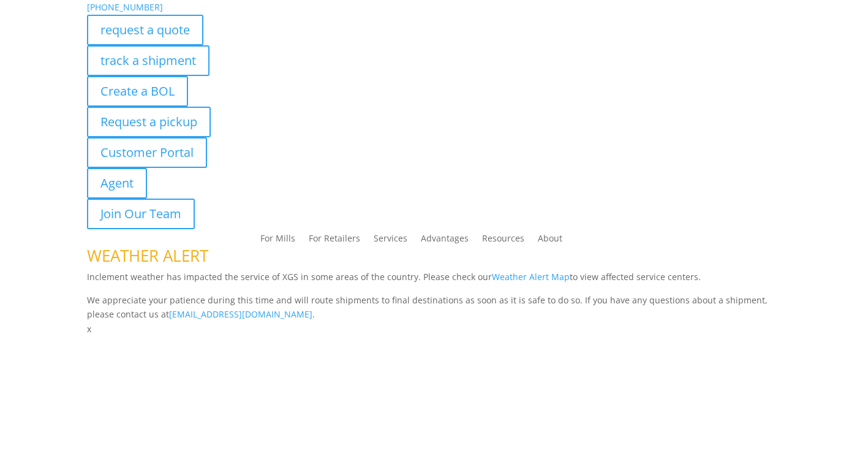 The image size is (868, 456). What do you see at coordinates (148, 256) in the screenshot?
I see `span: WEATHER ALERT` at bounding box center [148, 256].